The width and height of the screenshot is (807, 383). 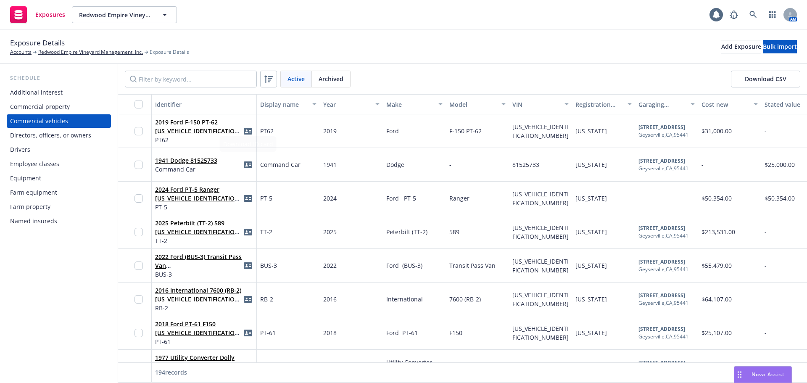 What do you see at coordinates (717, 198) in the screenshot?
I see `span: $50,354.00` at bounding box center [717, 198].